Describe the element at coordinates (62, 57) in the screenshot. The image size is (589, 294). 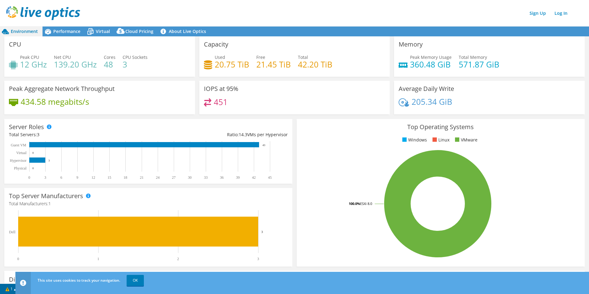
I see `span: Net CPU` at that location.